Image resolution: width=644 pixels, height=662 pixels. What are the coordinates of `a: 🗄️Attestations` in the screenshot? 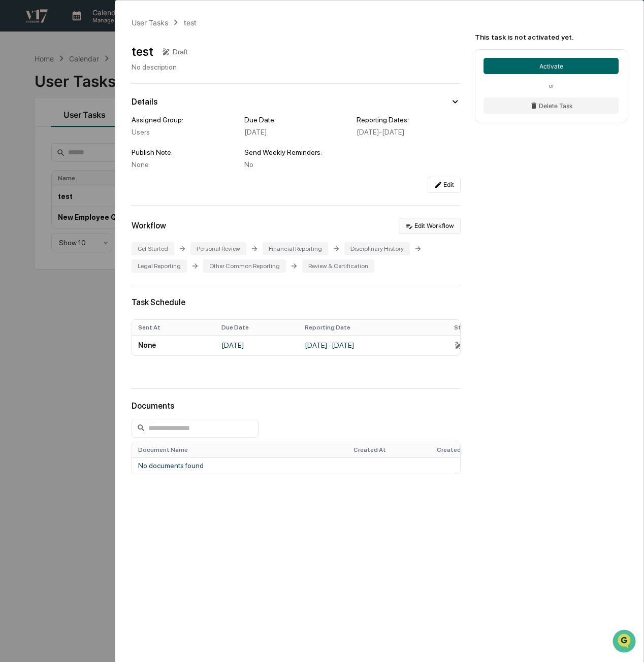 It's located at (99, 212).